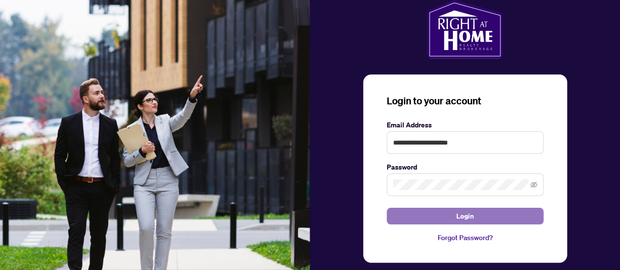  Describe the element at coordinates (465, 101) in the screenshot. I see `h3: Login to your account` at that location.